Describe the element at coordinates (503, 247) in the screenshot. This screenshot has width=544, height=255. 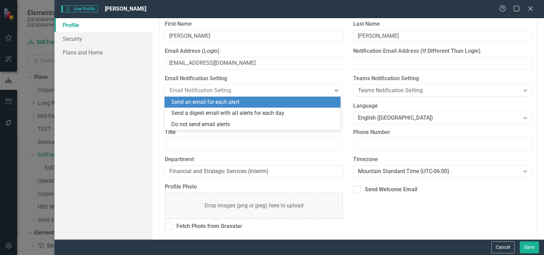
I see `button: Cancel` at that location.